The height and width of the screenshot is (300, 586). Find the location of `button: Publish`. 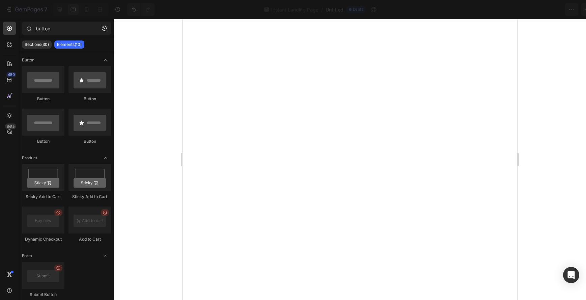

button: Publish is located at coordinates (555, 9).